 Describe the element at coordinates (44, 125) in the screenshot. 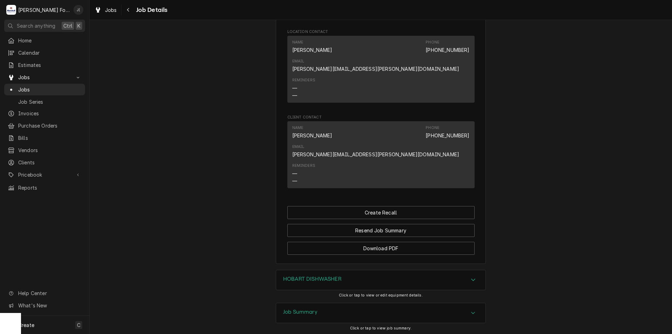

I see `a: Purchase Orders` at that location.